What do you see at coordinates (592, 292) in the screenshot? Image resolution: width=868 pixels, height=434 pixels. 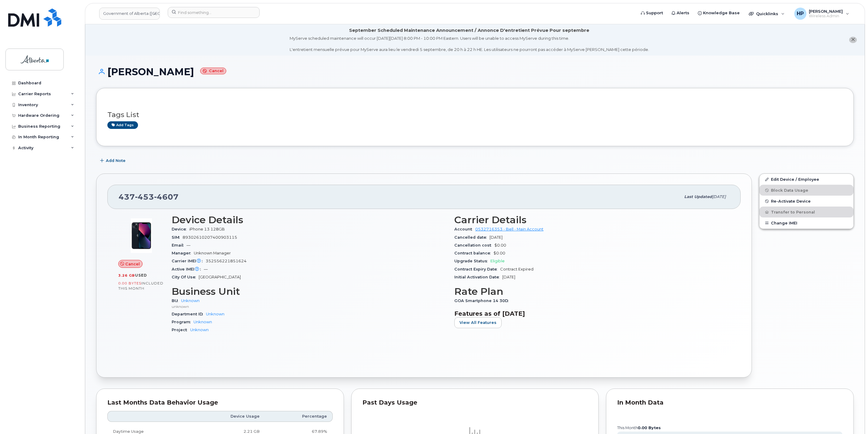 I see `h3: Rate Plan` at bounding box center [592, 292].